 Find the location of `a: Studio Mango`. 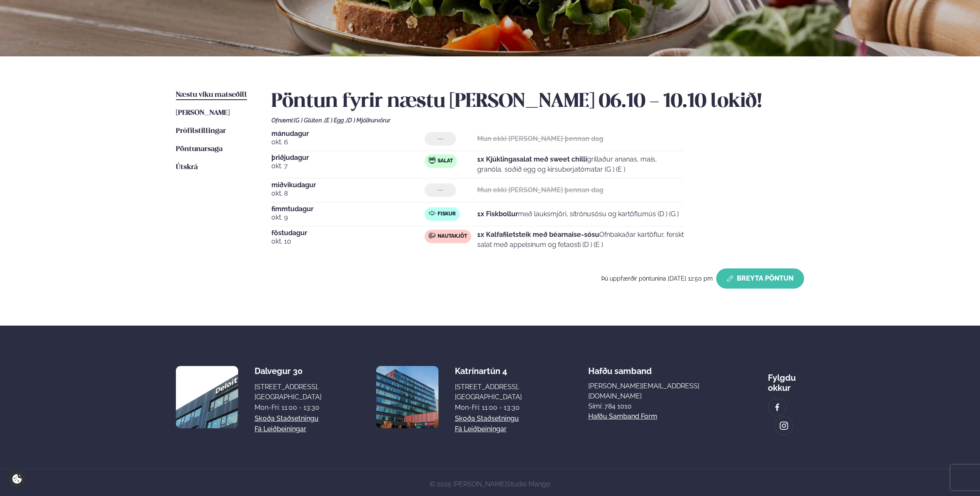

a: Studio Mango is located at coordinates (529, 484).